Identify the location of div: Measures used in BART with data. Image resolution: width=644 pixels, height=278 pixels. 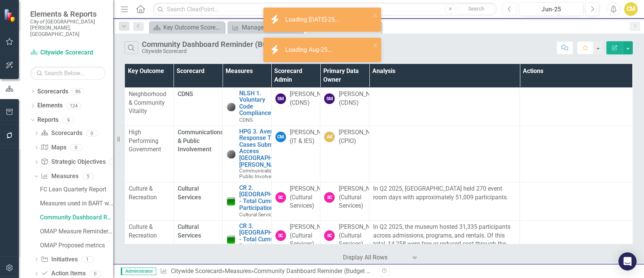
(77, 203).